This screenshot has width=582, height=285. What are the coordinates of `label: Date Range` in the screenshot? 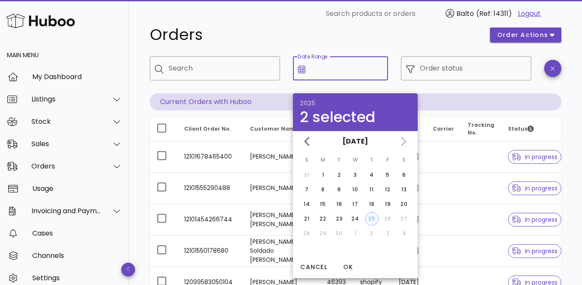 It's located at (312, 57).